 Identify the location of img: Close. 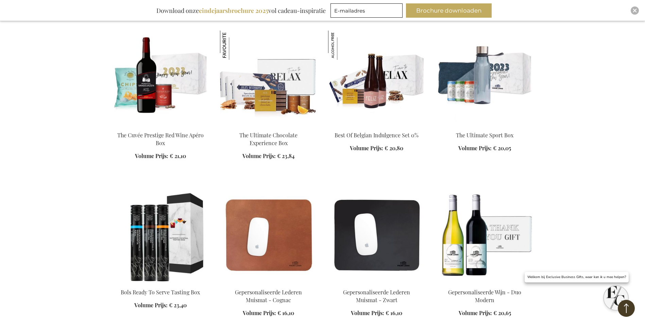
(635, 11).